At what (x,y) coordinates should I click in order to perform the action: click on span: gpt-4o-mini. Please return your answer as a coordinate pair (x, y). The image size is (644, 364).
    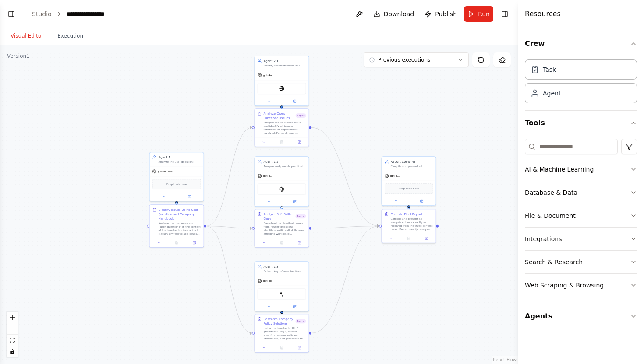
    Looking at the image, I should click on (166, 172).